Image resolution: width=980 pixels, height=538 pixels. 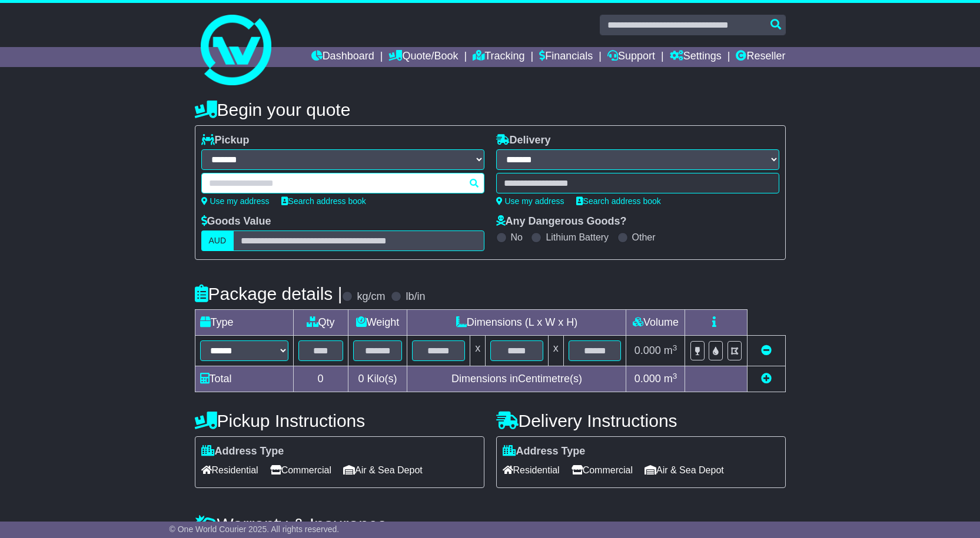 I want to click on label: Pickup, so click(x=225, y=140).